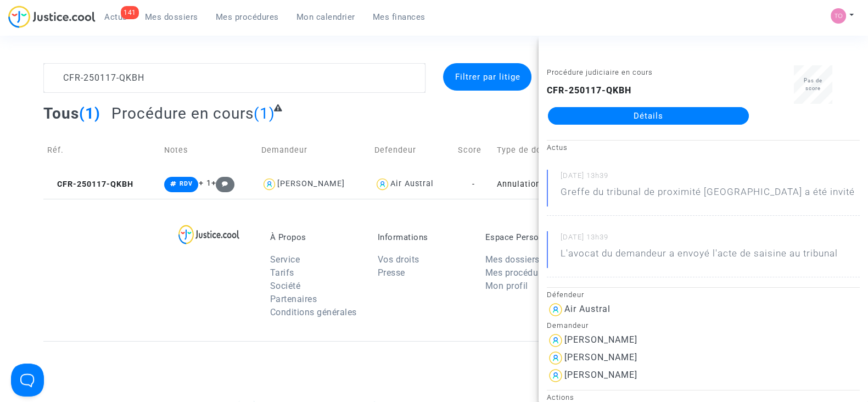 This screenshot has width=868, height=402. What do you see at coordinates (294, 298) in the screenshot?
I see `a: Partenaires` at bounding box center [294, 298].